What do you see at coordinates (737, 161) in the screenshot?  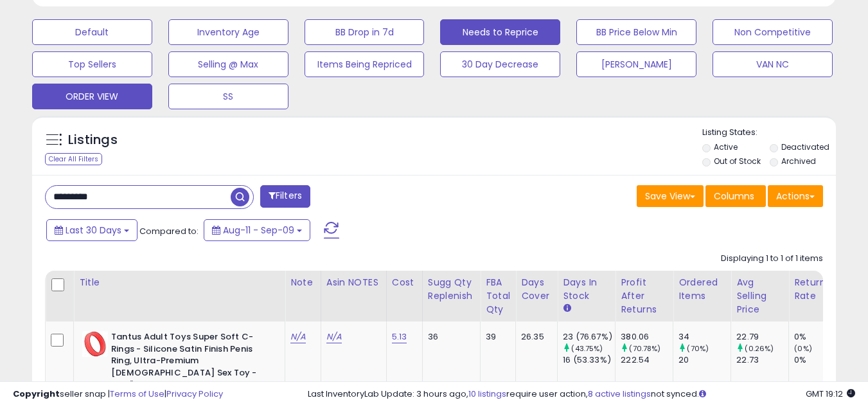 I see `label: Out of Stock` at bounding box center [737, 161].